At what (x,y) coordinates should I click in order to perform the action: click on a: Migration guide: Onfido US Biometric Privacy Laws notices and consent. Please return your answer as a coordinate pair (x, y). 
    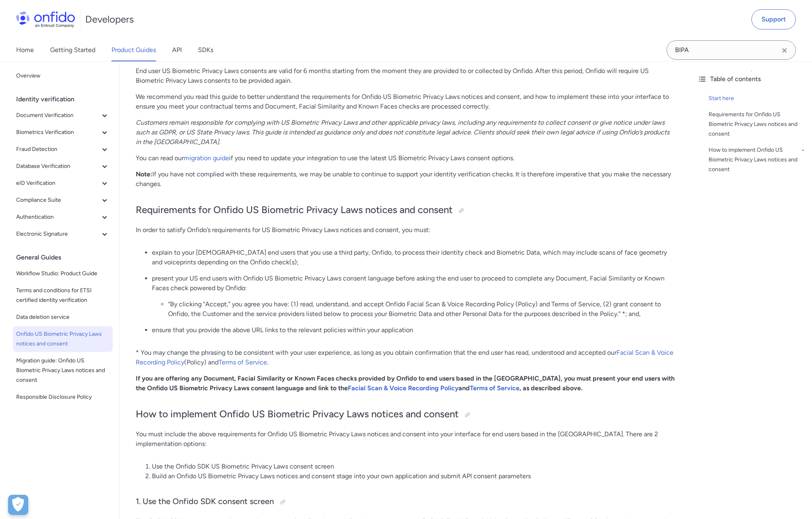
    Looking at the image, I should click on (62, 371).